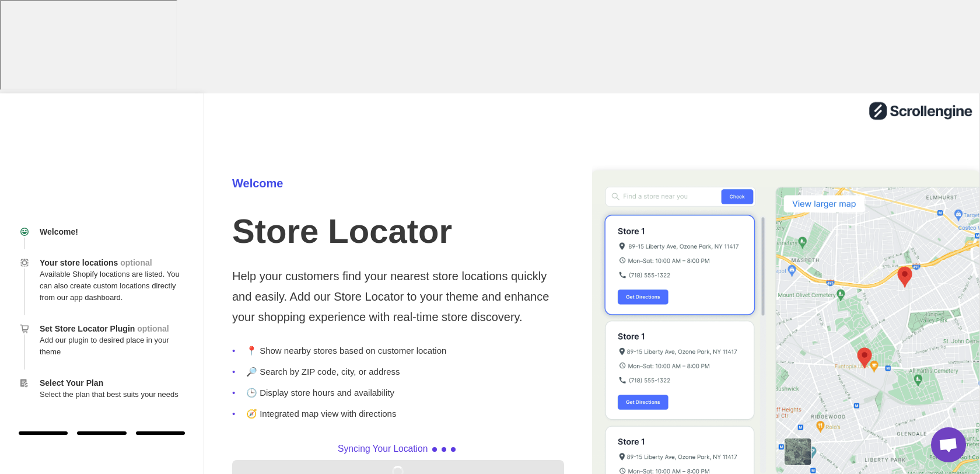 Image resolution: width=980 pixels, height=474 pixels. What do you see at coordinates (398, 414) in the screenshot?
I see `li: 🧭 Integrated map view with directions` at bounding box center [398, 414].